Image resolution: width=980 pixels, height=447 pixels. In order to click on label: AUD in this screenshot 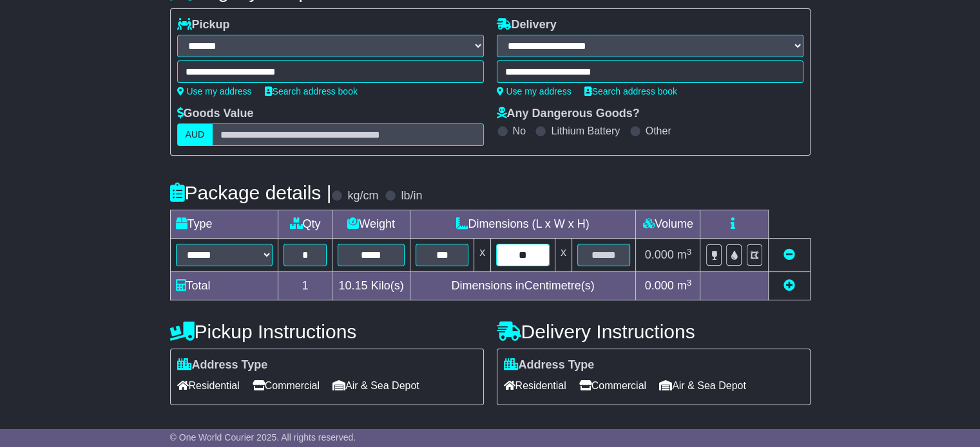, I will do `click(195, 135)`.